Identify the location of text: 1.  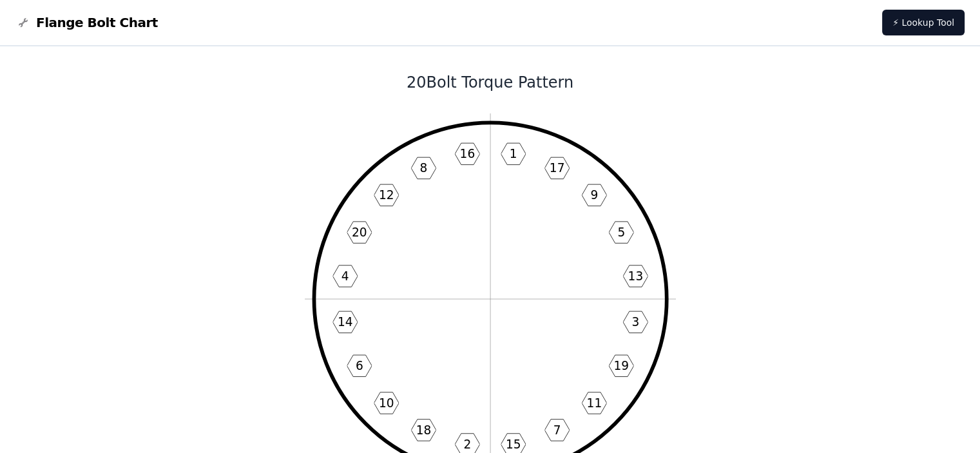
(513, 154).